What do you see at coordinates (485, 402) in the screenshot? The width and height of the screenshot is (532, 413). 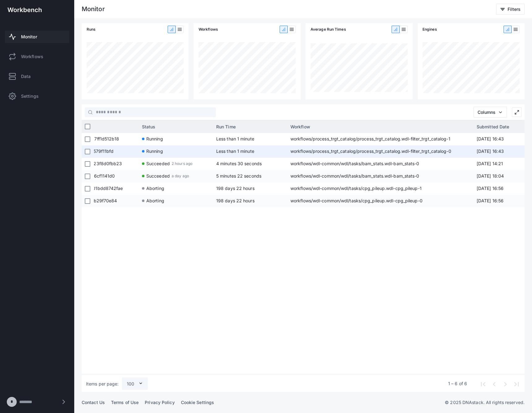 I see `p: © 2025 DNAstack. All rights reserved.` at bounding box center [485, 402].